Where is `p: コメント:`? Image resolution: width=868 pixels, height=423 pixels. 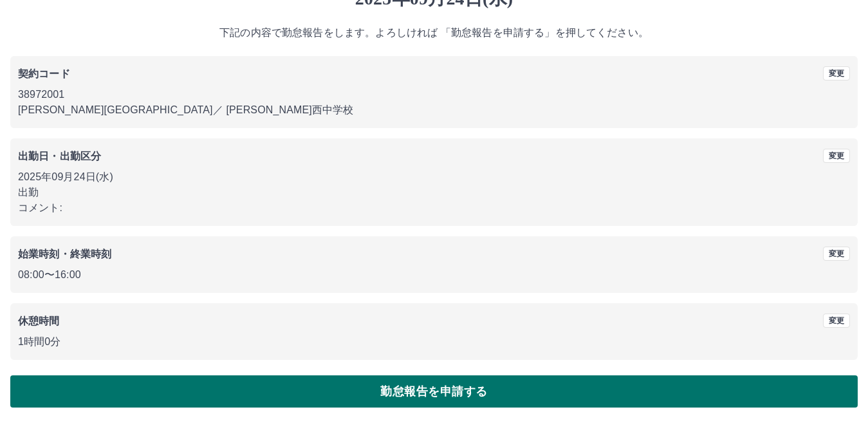
p: コメント: is located at coordinates (434, 208).